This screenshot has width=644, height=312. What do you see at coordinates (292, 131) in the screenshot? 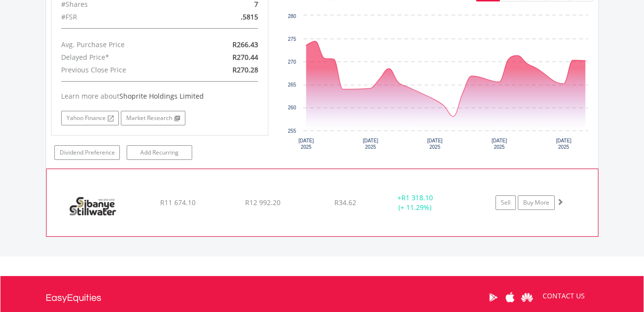
I see `text: 255` at bounding box center [292, 131].